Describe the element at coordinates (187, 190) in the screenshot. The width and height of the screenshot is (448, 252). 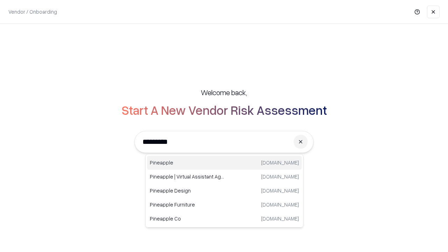
I see `p: Pineapple Design` at that location.